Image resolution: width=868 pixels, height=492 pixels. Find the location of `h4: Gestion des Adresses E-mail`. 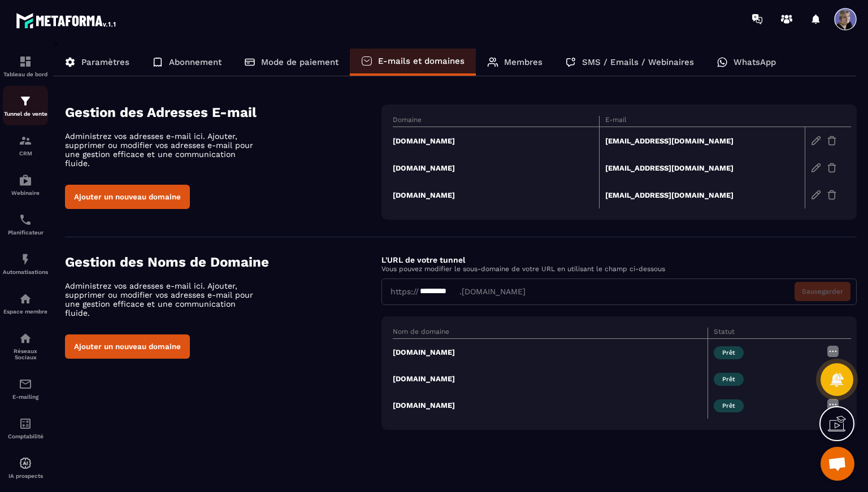

h4: Gestion des Adresses E-mail is located at coordinates (223, 112).